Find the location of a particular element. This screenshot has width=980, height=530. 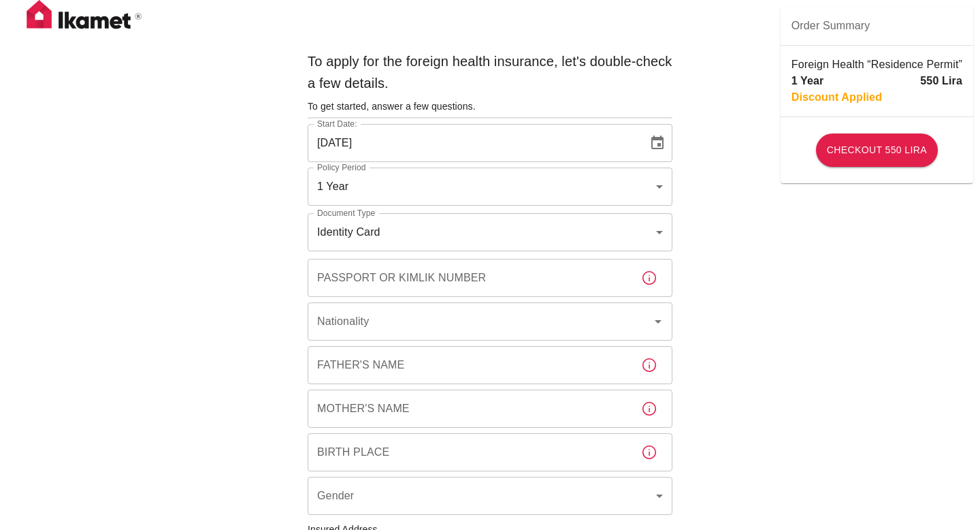

h6: To apply for the foreign health insurance, let's double-check a few details. is located at coordinates (490, 72).